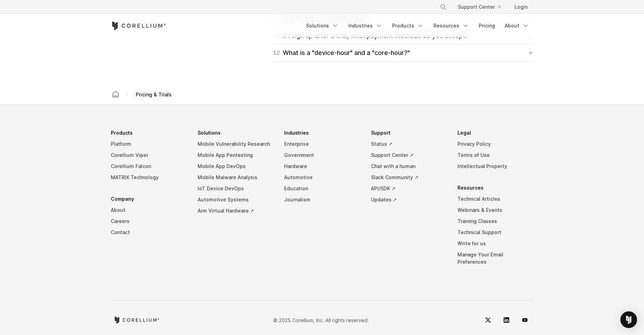  I want to click on a: Mobile Malware Analysis, so click(236, 178).